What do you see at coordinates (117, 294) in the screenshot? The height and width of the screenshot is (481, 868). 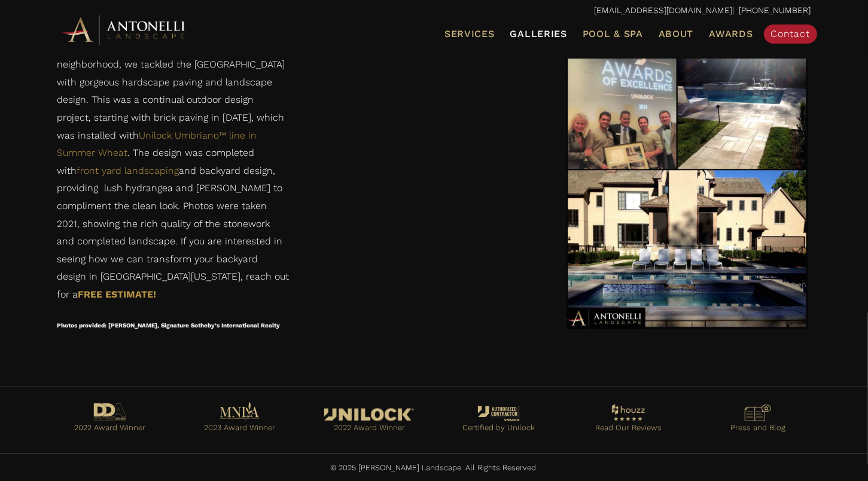 I see `a: FREE ESTIMATE!` at bounding box center [117, 294].